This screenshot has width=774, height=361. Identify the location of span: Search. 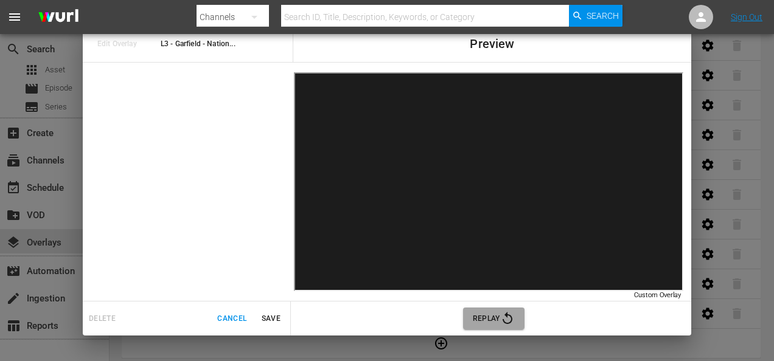
(602, 16).